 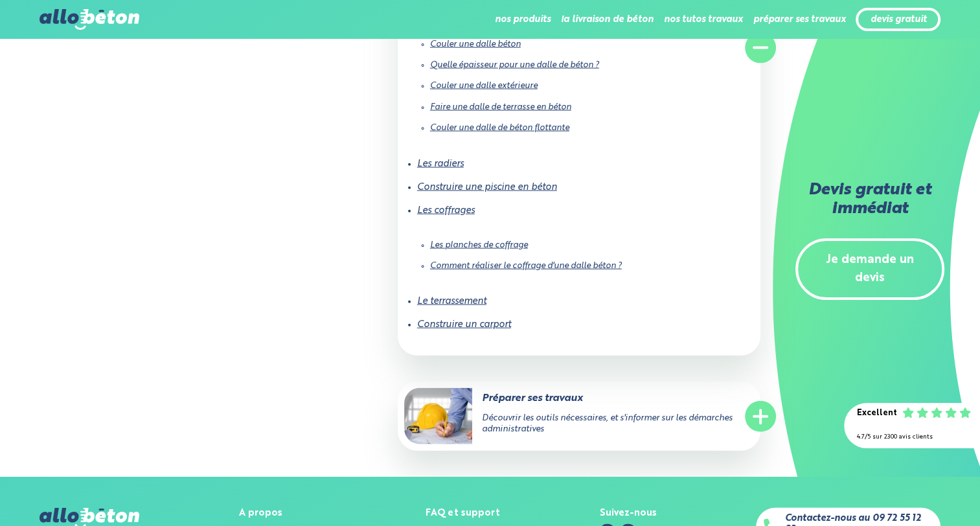 I want to click on li: préparer ses travaux, so click(x=799, y=20).